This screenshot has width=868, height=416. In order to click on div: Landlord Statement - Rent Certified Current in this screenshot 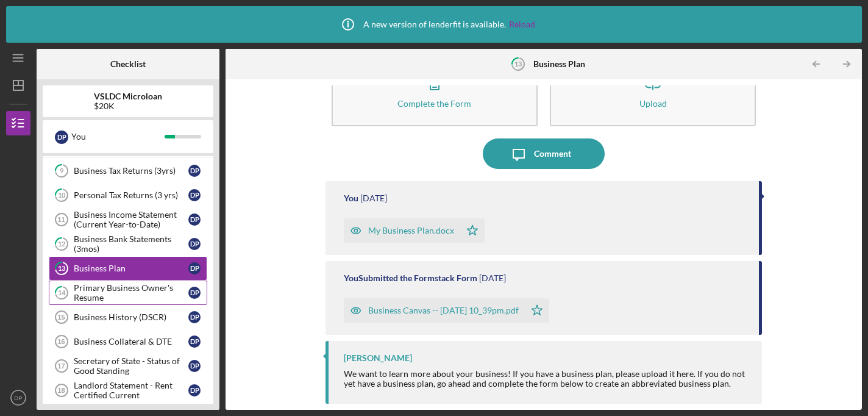, I will do `click(131, 390)`.